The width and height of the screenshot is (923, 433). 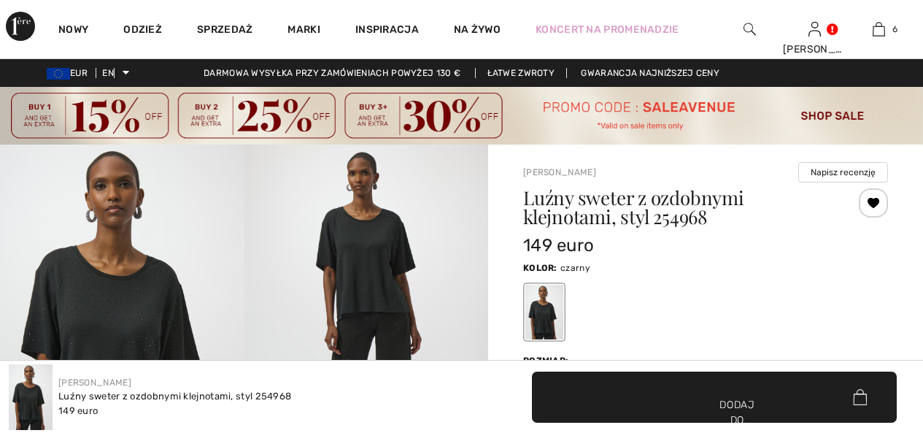 I want to click on a: Odzież, so click(x=142, y=31).